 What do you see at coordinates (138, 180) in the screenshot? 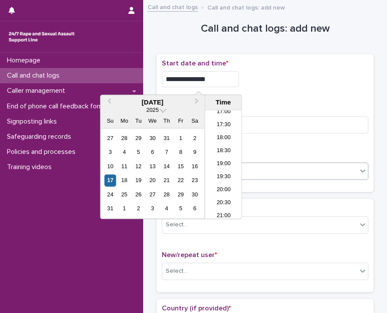
I see `div: Choose Tuesday, August 19th, 2025` at bounding box center [138, 180].